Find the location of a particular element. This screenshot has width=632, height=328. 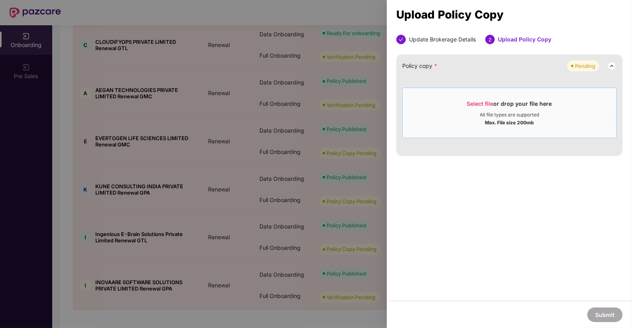

div: All file types are supported is located at coordinates (509, 115).